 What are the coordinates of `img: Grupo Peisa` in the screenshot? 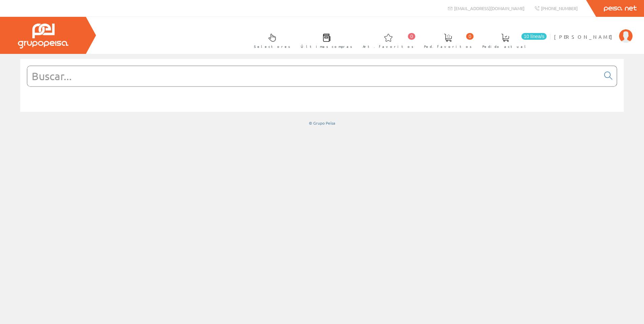 It's located at (43, 36).